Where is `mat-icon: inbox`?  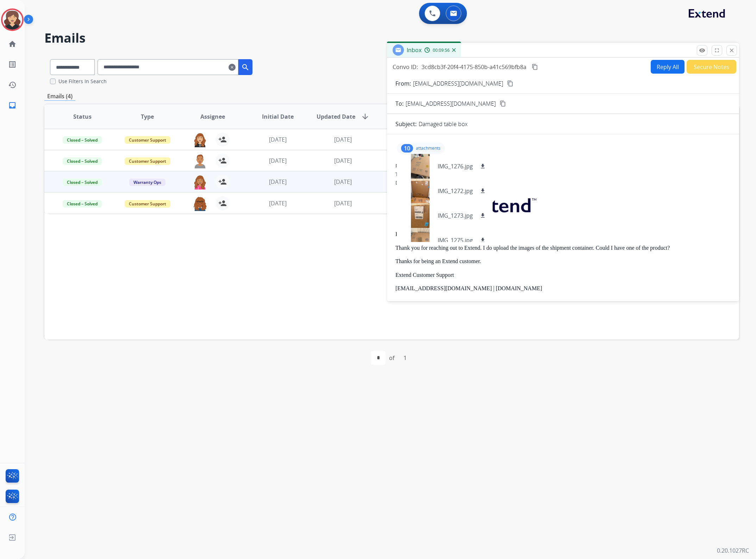
mat-icon: inbox is located at coordinates (12, 105).